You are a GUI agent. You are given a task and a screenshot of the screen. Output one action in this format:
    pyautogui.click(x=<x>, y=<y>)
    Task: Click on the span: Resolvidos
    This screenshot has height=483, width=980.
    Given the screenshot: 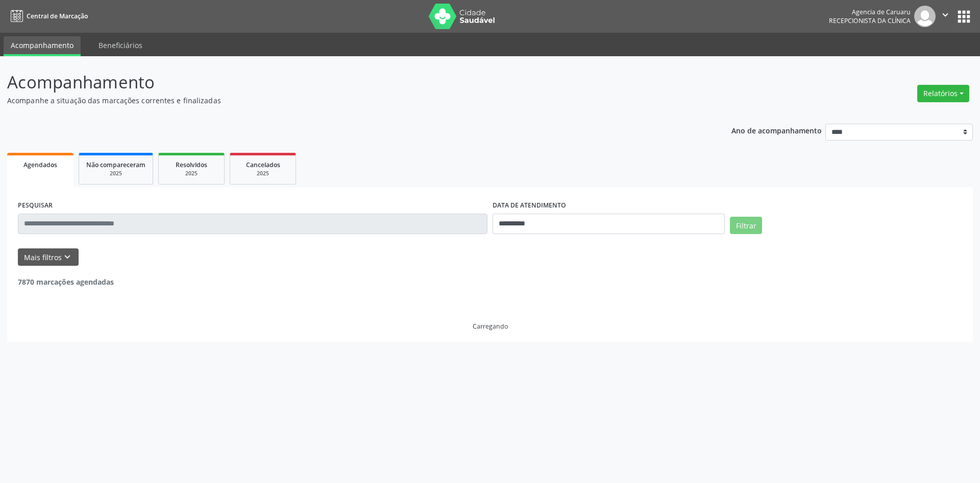 What is the action you would take?
    pyautogui.click(x=191, y=164)
    